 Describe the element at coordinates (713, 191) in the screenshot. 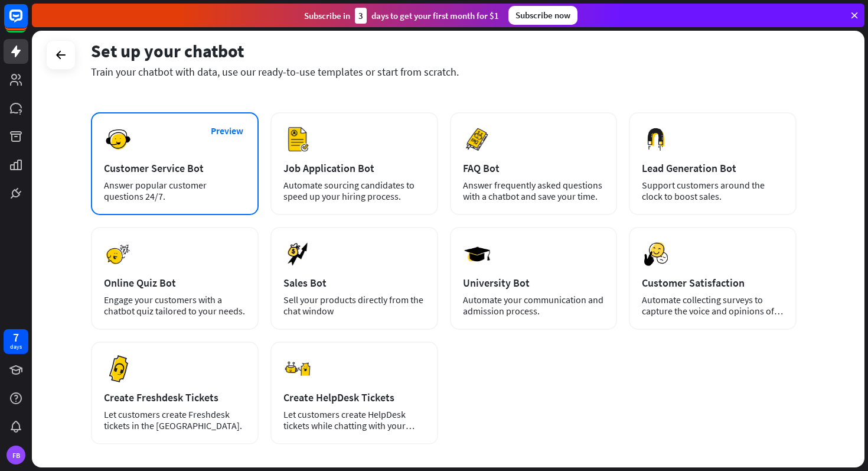

I see `div: Support customers around the clock to boost sales.` at that location.